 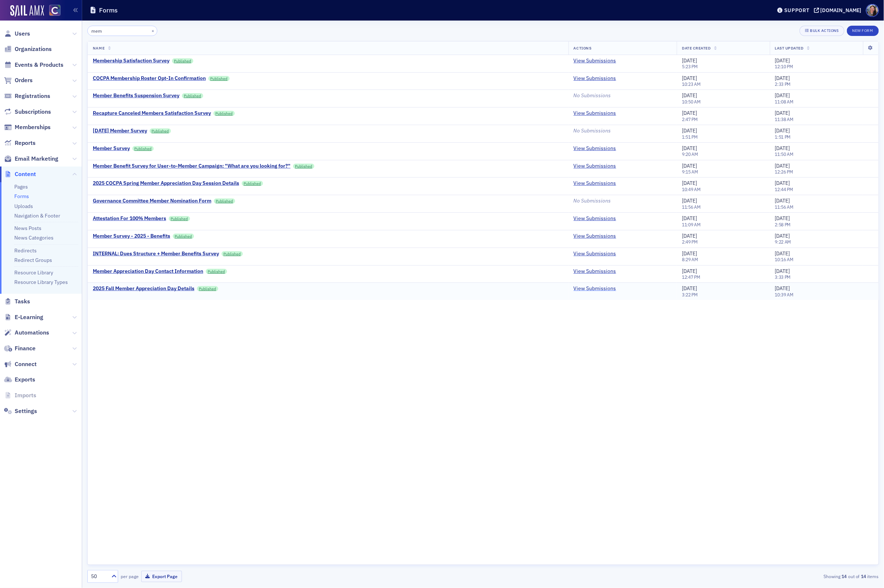 I want to click on div: Member Survey, so click(x=111, y=148).